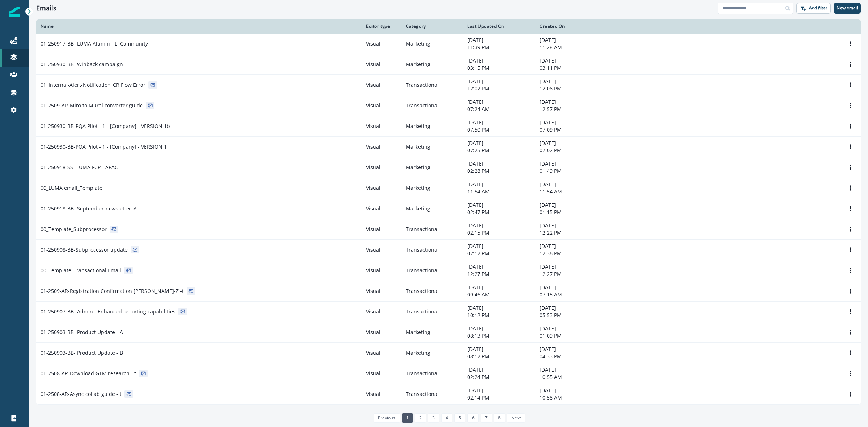 The image size is (868, 427). What do you see at coordinates (813, 8) in the screenshot?
I see `button: Add filter` at bounding box center [813, 8].